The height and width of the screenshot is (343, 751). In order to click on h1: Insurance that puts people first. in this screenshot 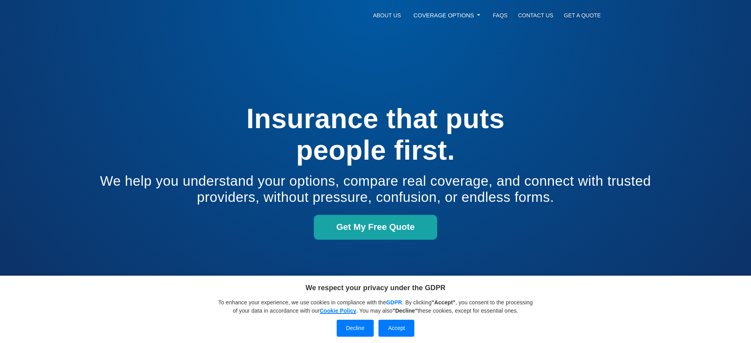, I will do `click(375, 134)`.